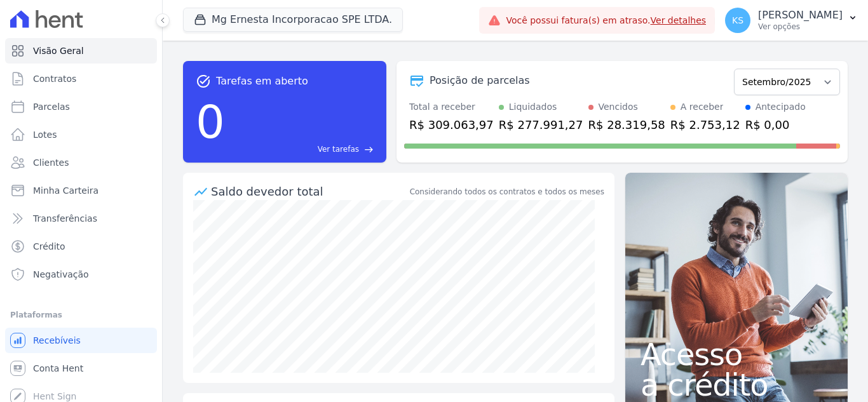 The width and height of the screenshot is (868, 402). I want to click on div: R$ 2.753,12, so click(706, 125).